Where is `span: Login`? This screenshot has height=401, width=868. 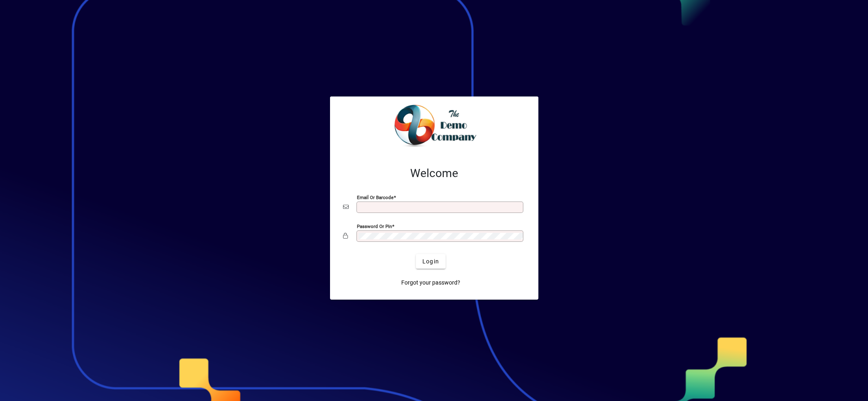 span: Login is located at coordinates (431, 261).